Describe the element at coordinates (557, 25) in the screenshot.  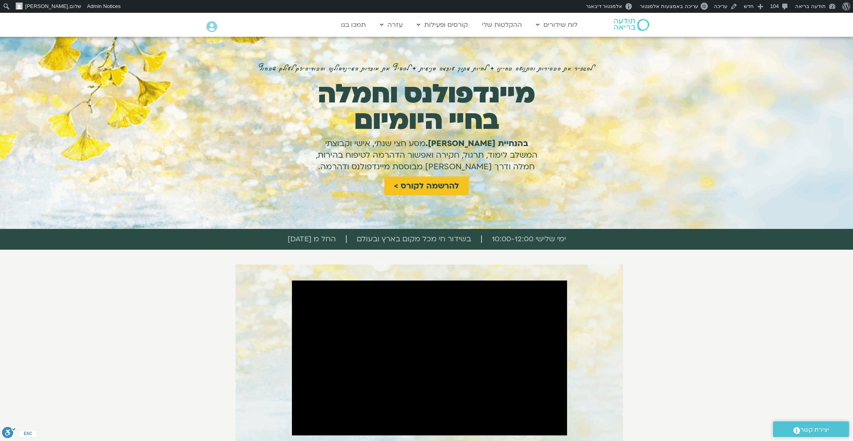
I see `a: לוח שידורים` at that location.